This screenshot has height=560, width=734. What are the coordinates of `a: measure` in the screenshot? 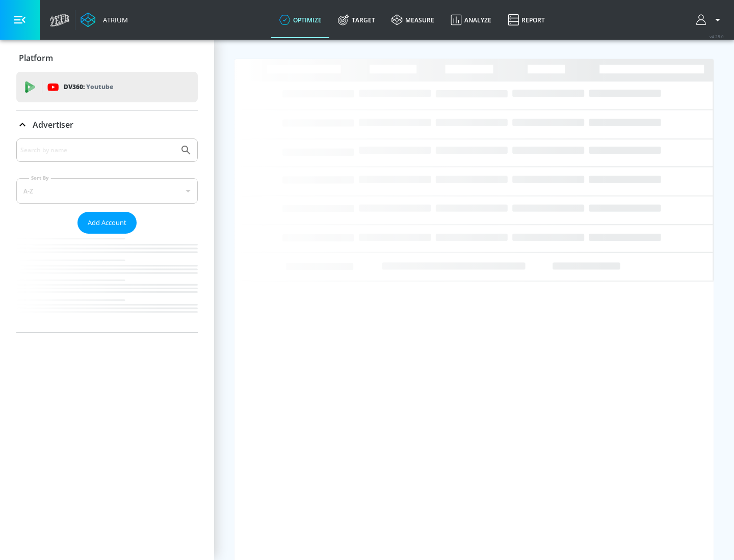 It's located at (413, 20).